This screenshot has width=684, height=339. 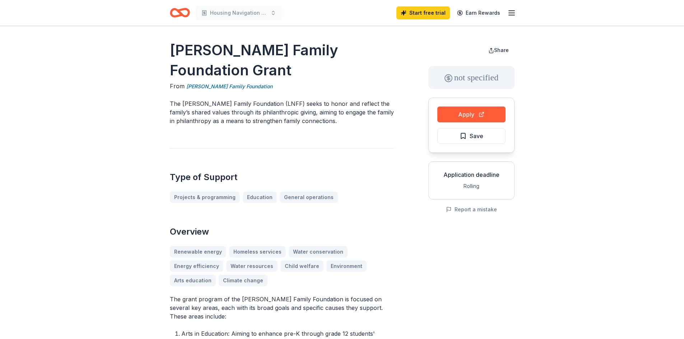 What do you see at coordinates (239, 13) in the screenshot?
I see `button: Housing Navigation & Wholistic Partnership` at bounding box center [239, 13].